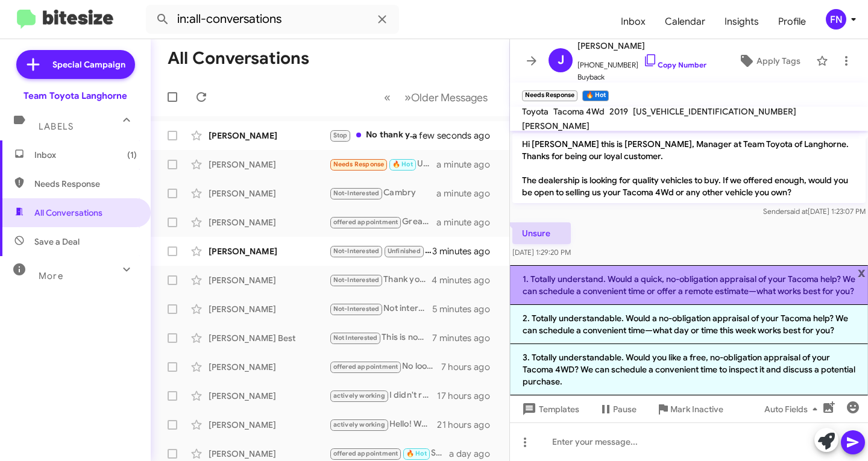 The image size is (868, 461). Describe the element at coordinates (57, 242) in the screenshot. I see `span: Save a Deal` at that location.